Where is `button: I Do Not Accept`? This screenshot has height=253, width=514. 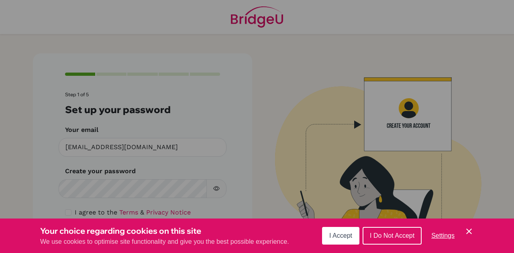 button: I Do Not Accept is located at coordinates (392, 236).